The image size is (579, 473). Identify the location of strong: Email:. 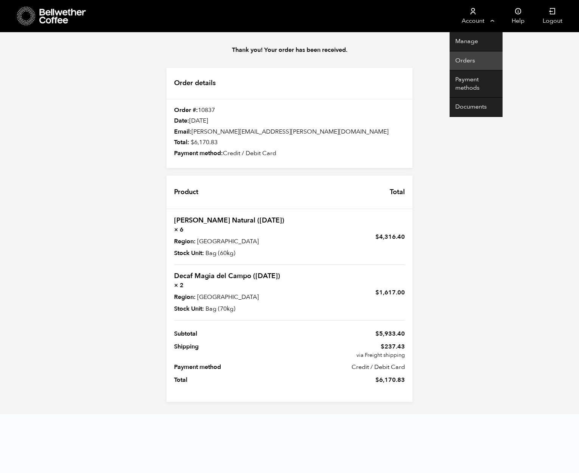
(183, 132).